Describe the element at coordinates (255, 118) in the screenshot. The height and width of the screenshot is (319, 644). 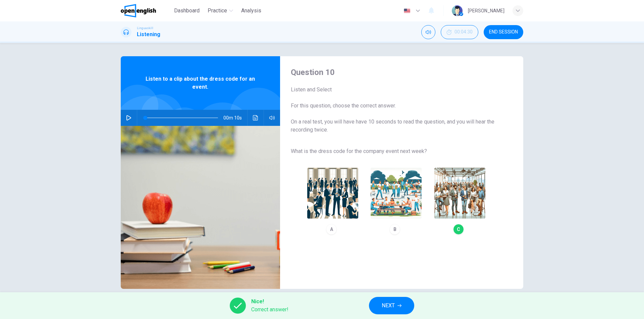
I see `button: Click to see the audio transcription` at that location.